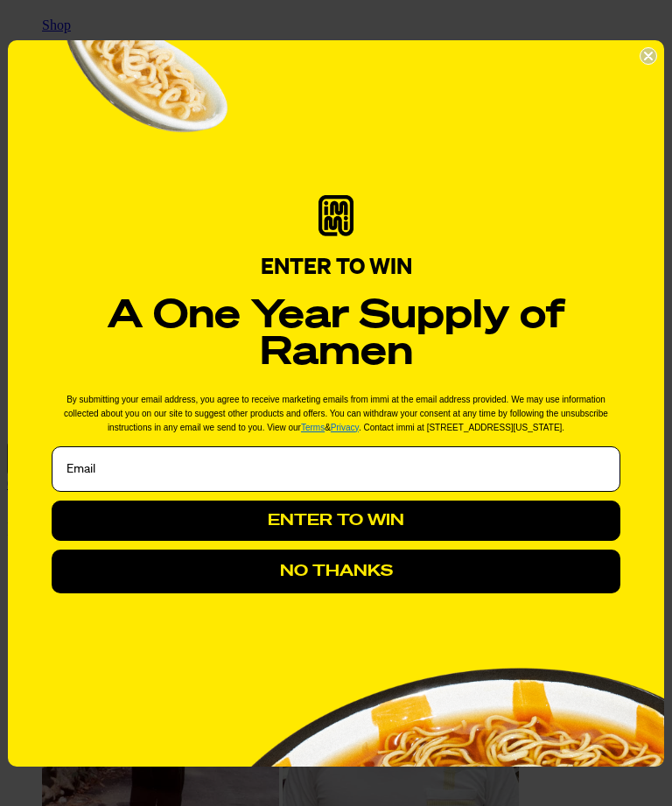 The height and width of the screenshot is (806, 672). I want to click on button: NO THANKS, so click(336, 571).